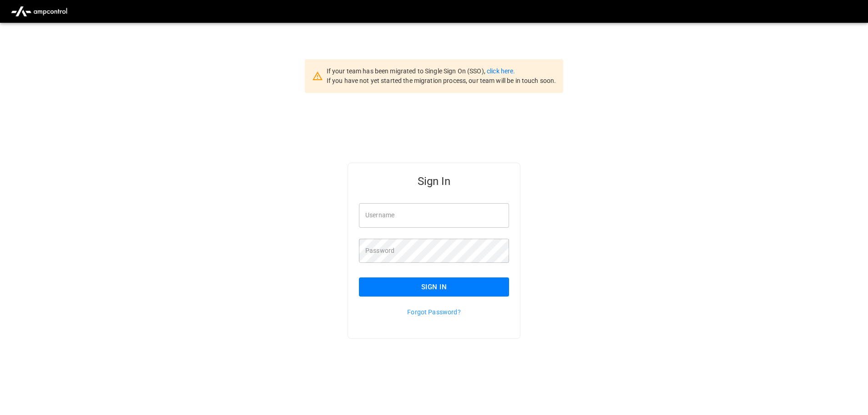 This screenshot has width=868, height=415. What do you see at coordinates (39, 11) in the screenshot?
I see `img: ampcontrol.io logo` at bounding box center [39, 11].